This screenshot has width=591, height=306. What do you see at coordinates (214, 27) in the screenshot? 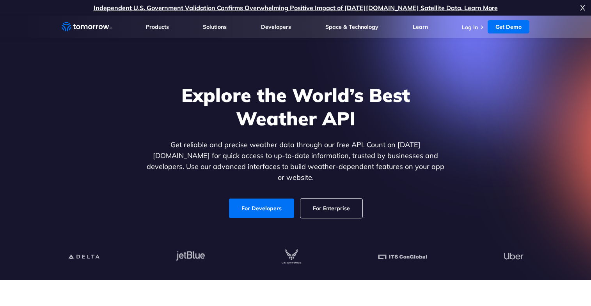
I see `a: Solutions` at bounding box center [214, 27].